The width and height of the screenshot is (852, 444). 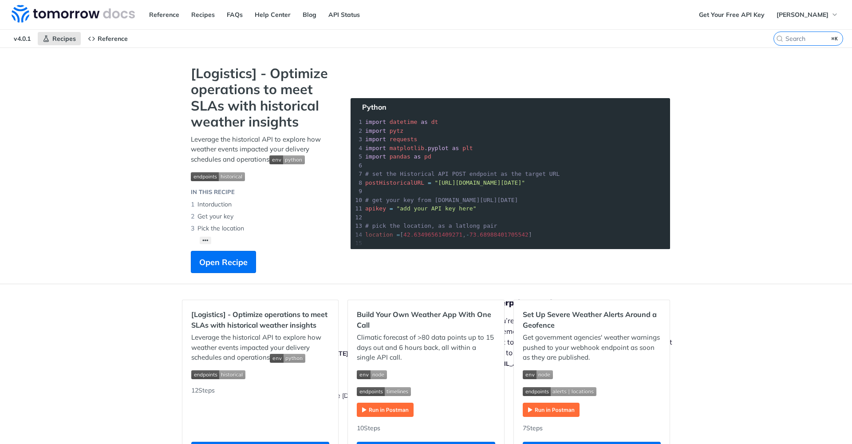 I want to click on button: Open Recipe, so click(x=223, y=262).